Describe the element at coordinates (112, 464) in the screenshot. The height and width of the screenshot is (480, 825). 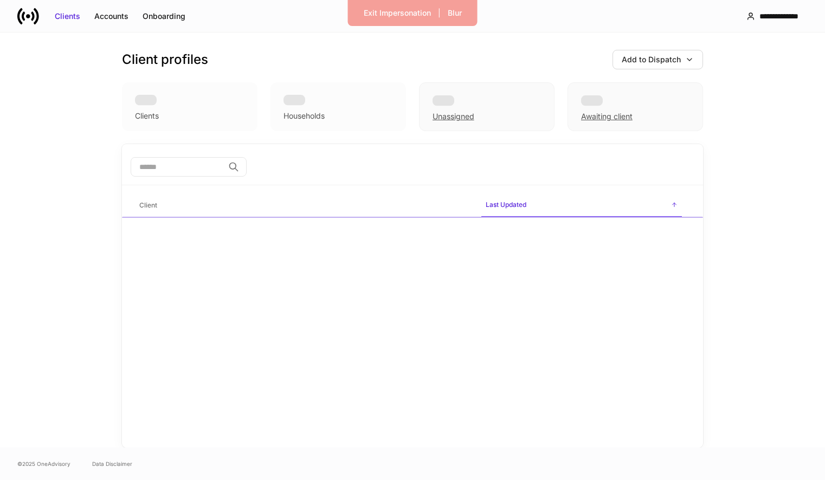
I see `a: Data Disclaimer` at that location.